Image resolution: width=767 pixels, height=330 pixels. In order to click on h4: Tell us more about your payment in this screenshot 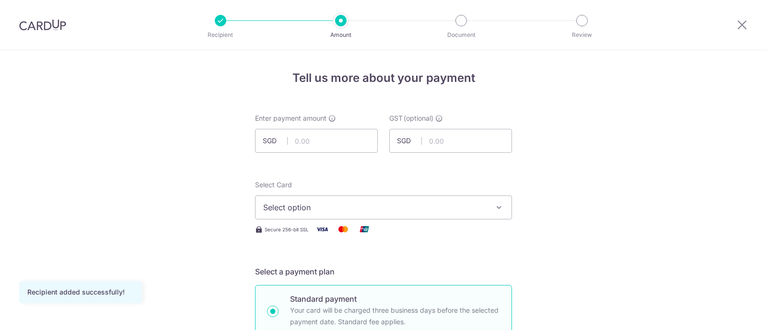, I will do `click(383, 78)`.